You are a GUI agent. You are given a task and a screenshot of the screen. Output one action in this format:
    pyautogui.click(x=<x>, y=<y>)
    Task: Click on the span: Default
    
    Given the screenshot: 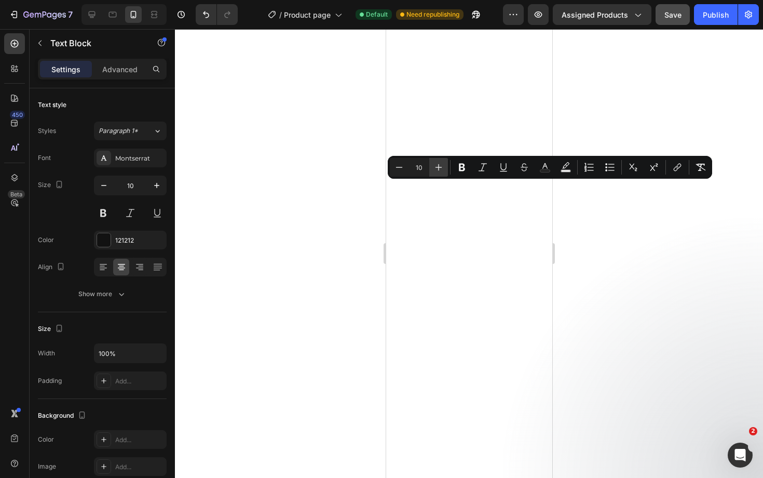 What is the action you would take?
    pyautogui.click(x=377, y=15)
    